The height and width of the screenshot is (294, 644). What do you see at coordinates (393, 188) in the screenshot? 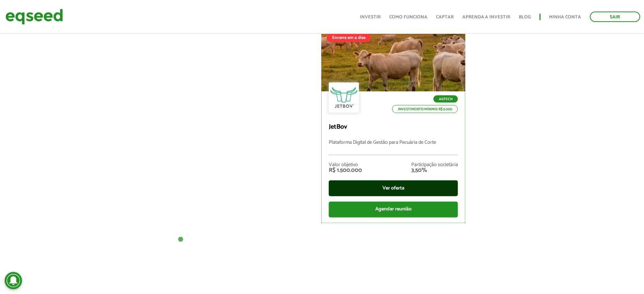
I see `div: Ver oferta` at bounding box center [393, 188].